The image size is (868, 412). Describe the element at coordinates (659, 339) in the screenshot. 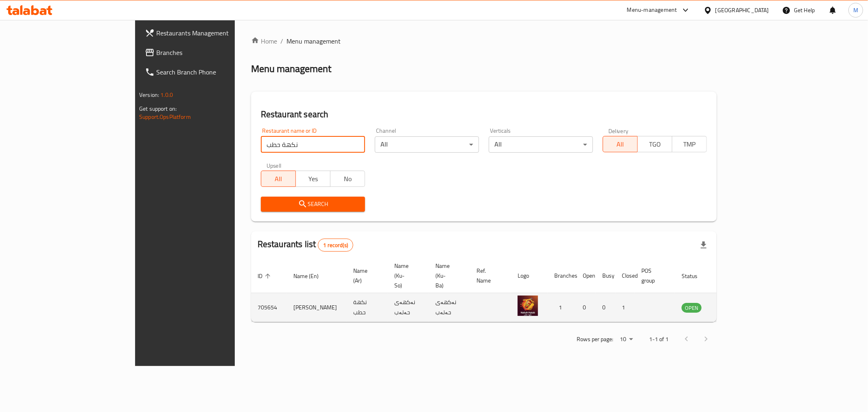

I see `p: 1-1 of 1` at that location.